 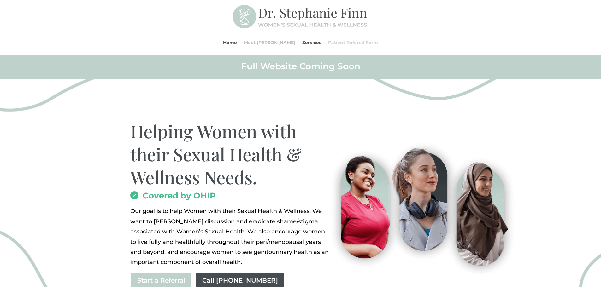 What do you see at coordinates (312, 43) in the screenshot?
I see `a: Services` at bounding box center [312, 43].